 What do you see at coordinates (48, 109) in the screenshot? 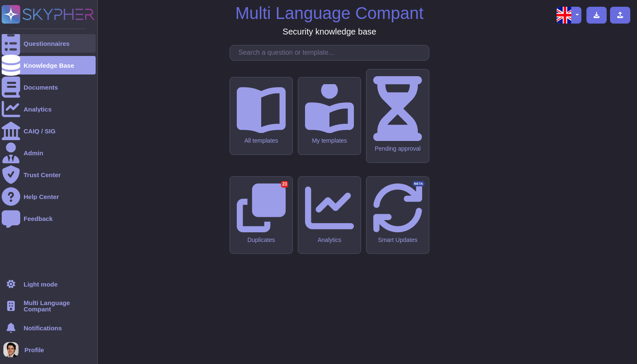
I see `a: Analytics` at bounding box center [48, 109].